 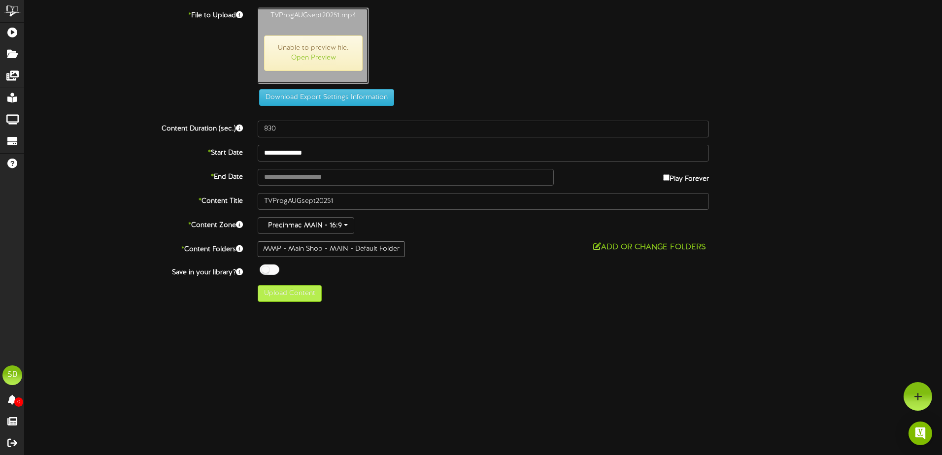 What do you see at coordinates (134, 14) in the screenshot?
I see `label: File to Upload` at bounding box center [134, 14].